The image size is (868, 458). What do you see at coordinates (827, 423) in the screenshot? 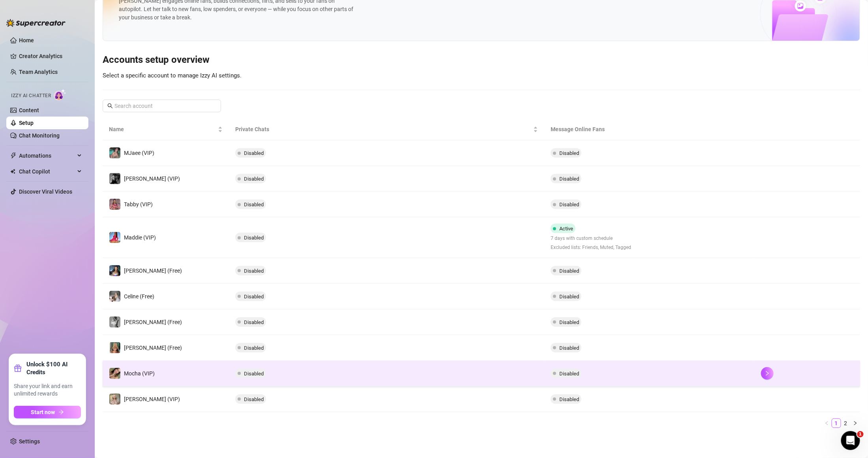
I see `button: left` at bounding box center [827, 423].